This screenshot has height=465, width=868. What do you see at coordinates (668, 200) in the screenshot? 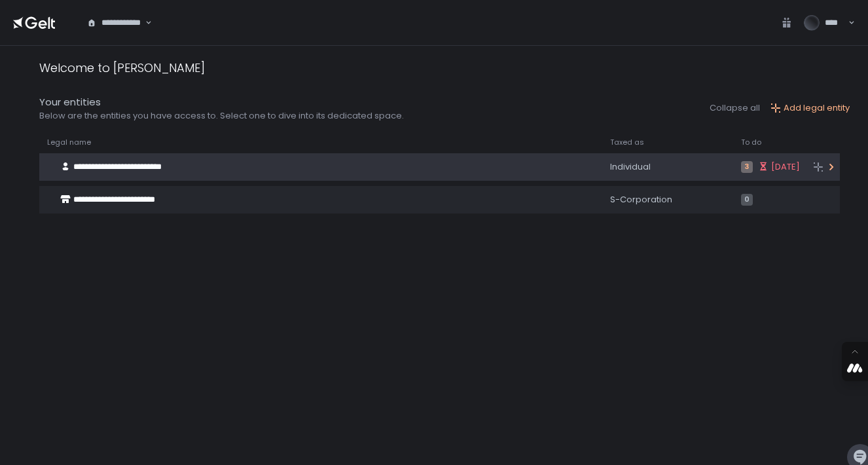
I see `div: S-Corporation` at bounding box center [668, 200].